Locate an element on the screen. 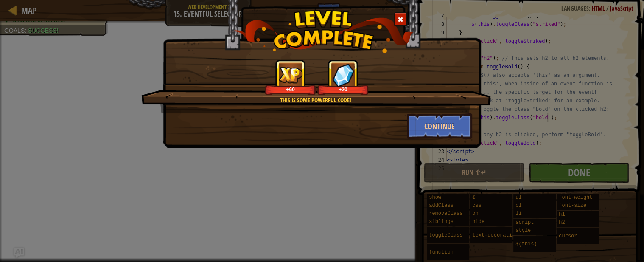  button: Continue is located at coordinates (440, 126).